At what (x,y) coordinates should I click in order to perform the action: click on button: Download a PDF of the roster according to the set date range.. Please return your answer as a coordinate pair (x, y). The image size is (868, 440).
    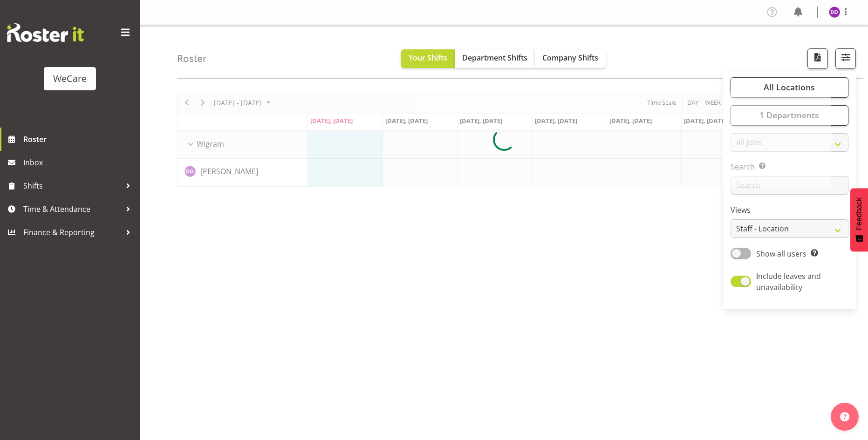
    Looking at the image, I should click on (817, 59).